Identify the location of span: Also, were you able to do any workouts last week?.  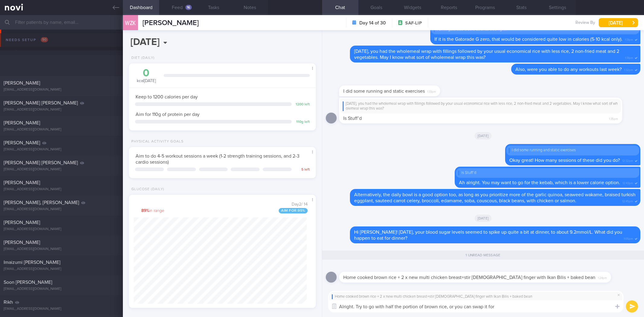
(569, 69).